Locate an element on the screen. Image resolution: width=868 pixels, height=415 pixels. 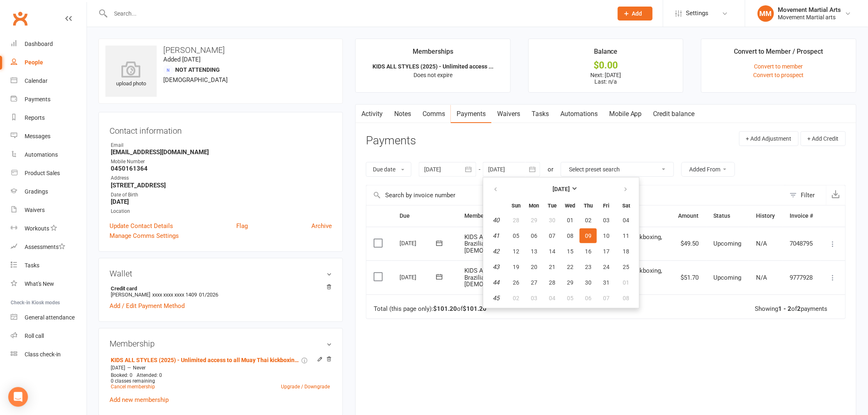
button: 31 is located at coordinates (606, 282).